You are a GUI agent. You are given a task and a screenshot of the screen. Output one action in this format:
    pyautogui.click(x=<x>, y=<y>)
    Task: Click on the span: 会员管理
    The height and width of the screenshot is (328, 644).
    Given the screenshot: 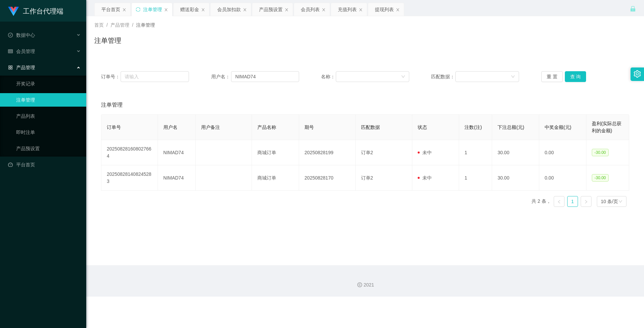 What is the action you would take?
    pyautogui.click(x=22, y=52)
    